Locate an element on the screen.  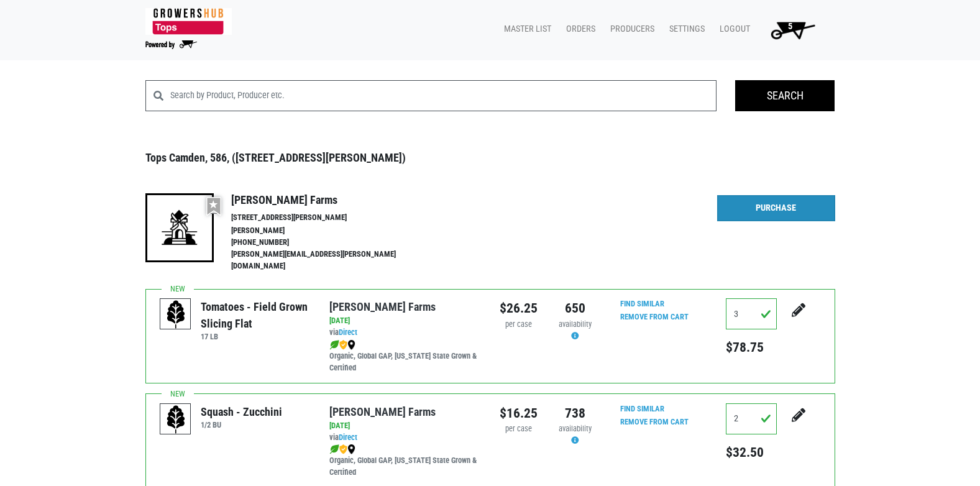
div: 650 is located at coordinates (575, 309).